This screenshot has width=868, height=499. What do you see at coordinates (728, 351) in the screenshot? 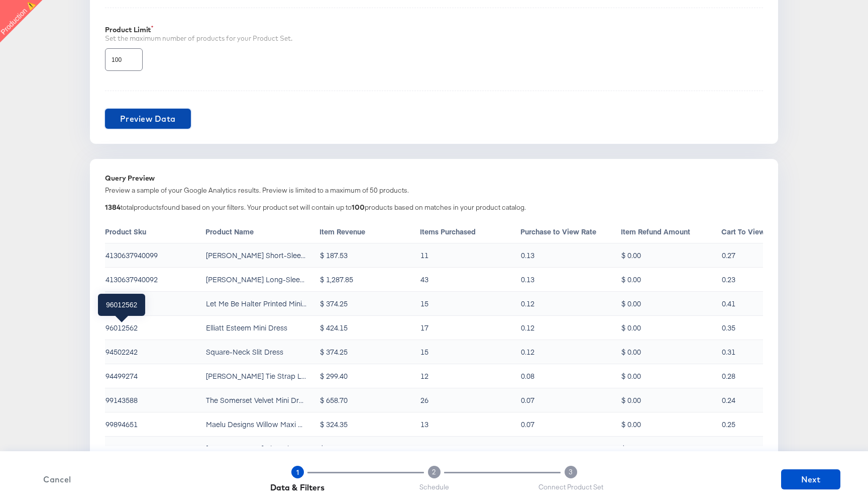
I see `div: 0.31` at bounding box center [728, 351].